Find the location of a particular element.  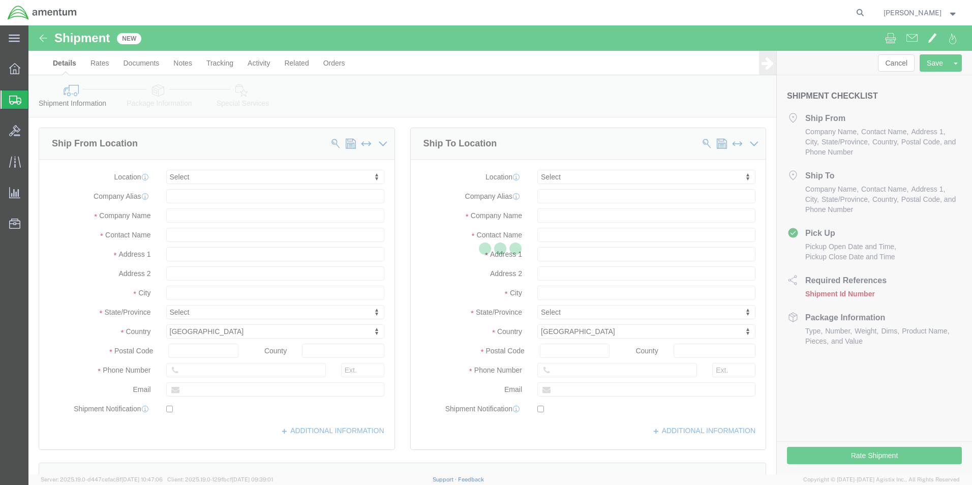

span: Client: 2025.19.0-129fbcf is located at coordinates (220, 479).